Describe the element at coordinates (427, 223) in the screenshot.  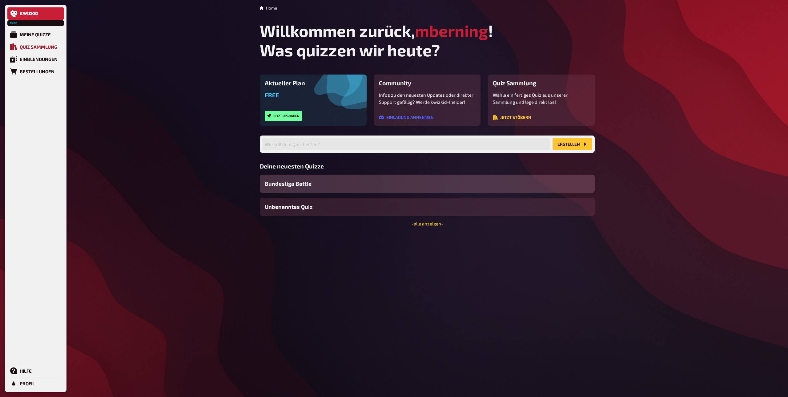
I see `a: -alle anzeigen-` at that location.